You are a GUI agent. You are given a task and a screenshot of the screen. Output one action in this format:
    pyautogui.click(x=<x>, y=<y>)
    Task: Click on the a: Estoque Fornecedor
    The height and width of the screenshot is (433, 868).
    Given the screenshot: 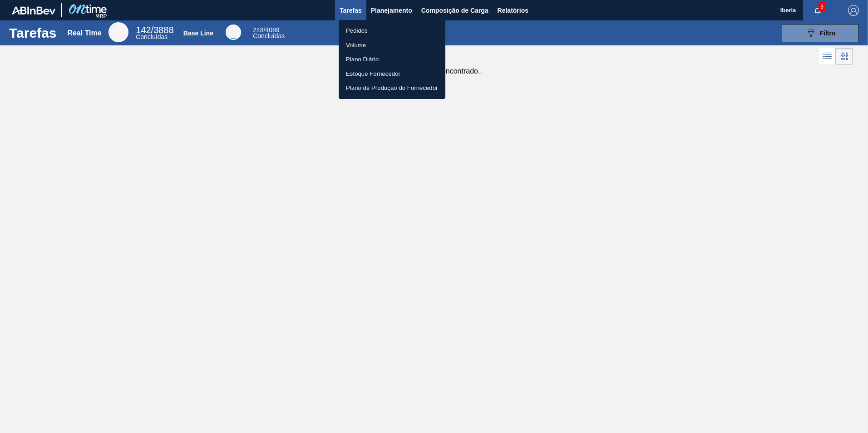 What is the action you would take?
    pyautogui.click(x=392, y=74)
    